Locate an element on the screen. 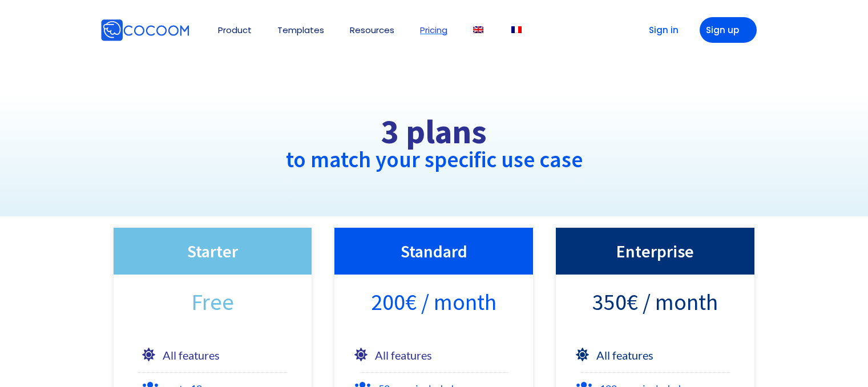 Image resolution: width=868 pixels, height=387 pixels. h3: Starter is located at coordinates (213, 252).